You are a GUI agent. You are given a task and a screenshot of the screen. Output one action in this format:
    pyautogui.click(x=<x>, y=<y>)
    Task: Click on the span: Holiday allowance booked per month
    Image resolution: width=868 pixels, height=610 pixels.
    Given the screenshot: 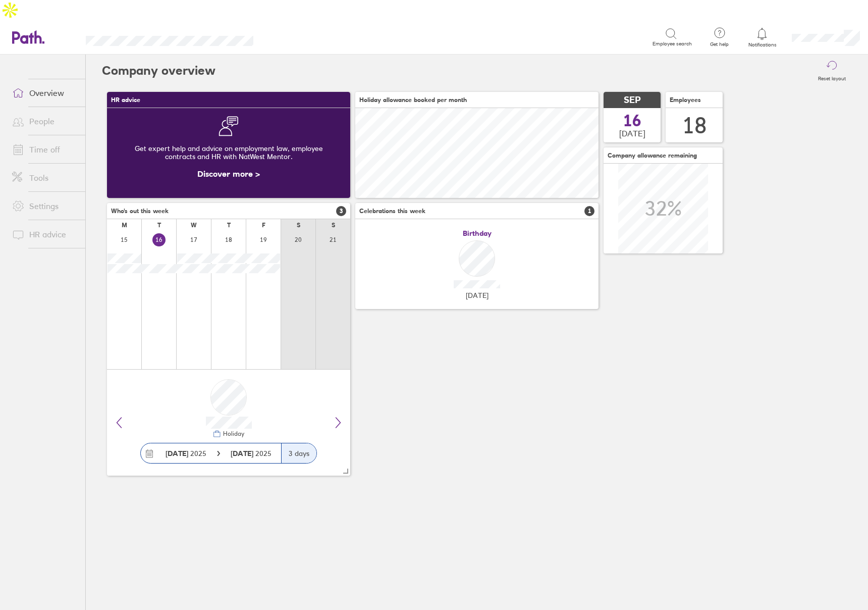 What is the action you would take?
    pyautogui.click(x=413, y=100)
    